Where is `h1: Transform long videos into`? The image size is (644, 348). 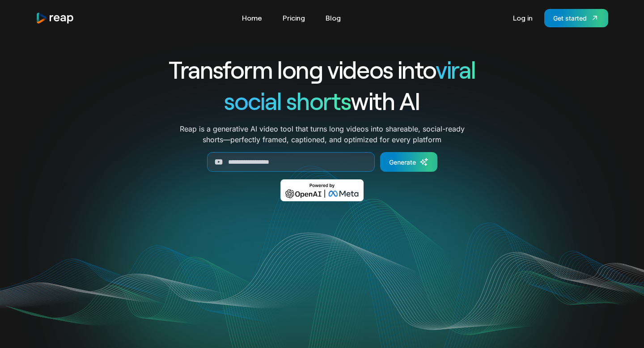
h1: Transform long videos into is located at coordinates (322, 69).